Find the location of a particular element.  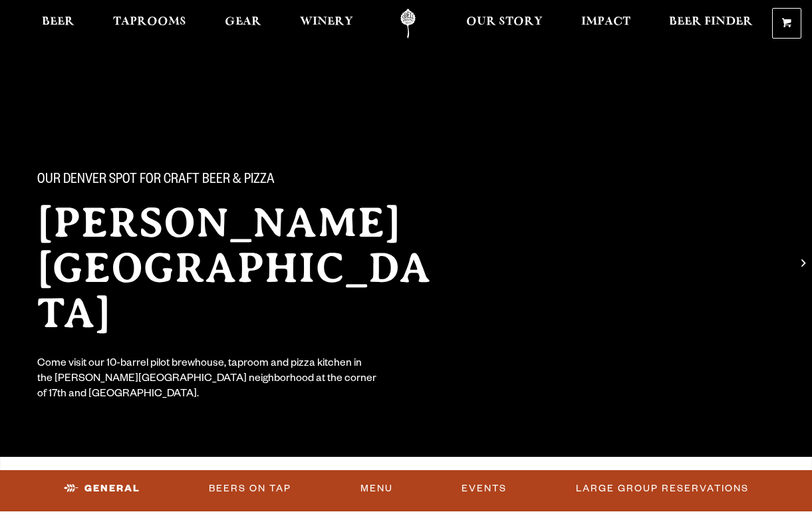

span: Beer is located at coordinates (58, 22).